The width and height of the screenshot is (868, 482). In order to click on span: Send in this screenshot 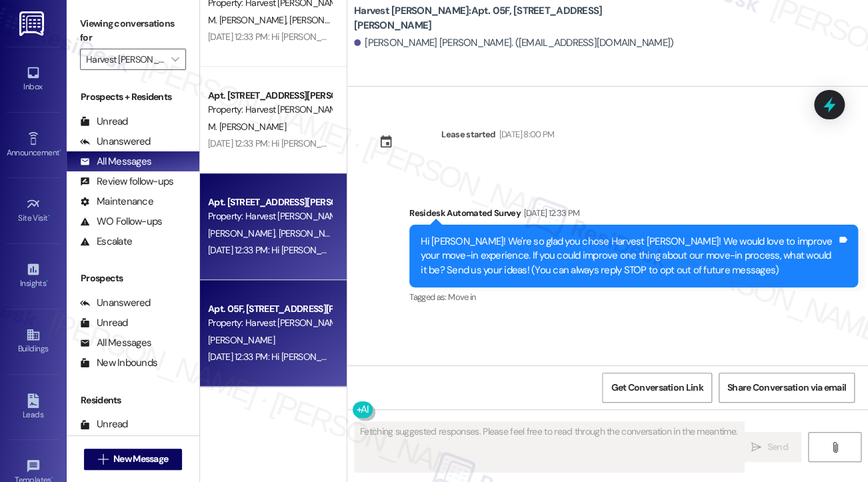, I will do `click(777, 447)`.